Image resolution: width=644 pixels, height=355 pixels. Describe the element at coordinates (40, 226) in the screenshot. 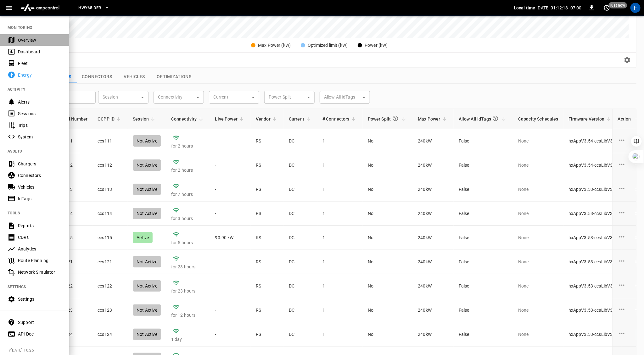

I see `div: Reports` at that location.